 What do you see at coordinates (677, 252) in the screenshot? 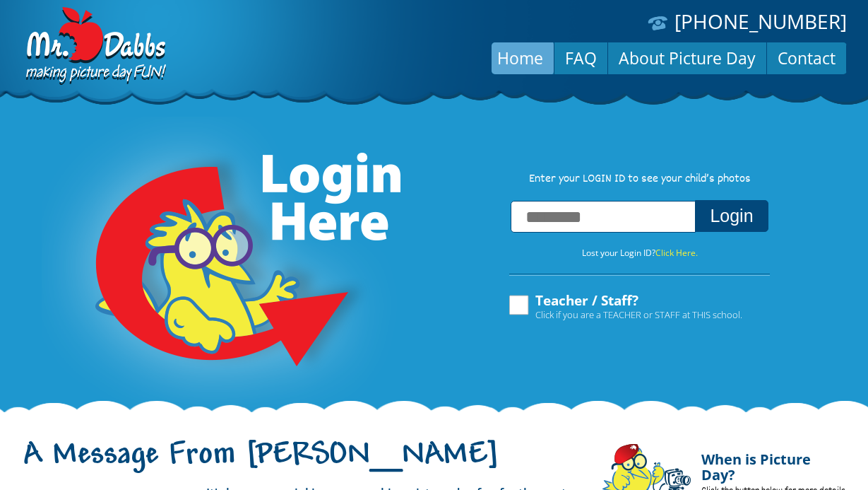
I see `a: Click Here.` at bounding box center [677, 252].